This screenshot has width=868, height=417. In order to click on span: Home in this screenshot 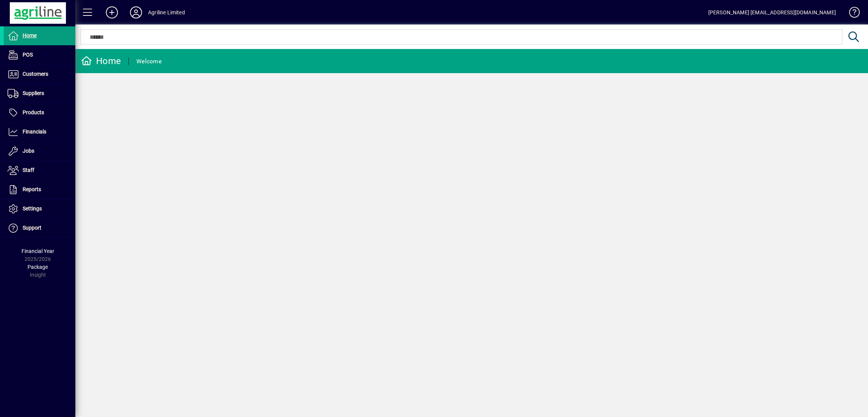, I will do `click(30, 36)`.